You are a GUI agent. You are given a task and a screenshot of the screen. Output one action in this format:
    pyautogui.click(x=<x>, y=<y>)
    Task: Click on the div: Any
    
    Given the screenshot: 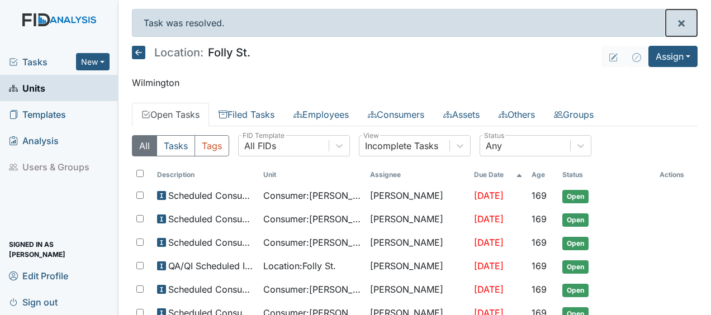 What is the action you would take?
    pyautogui.click(x=494, y=146)
    